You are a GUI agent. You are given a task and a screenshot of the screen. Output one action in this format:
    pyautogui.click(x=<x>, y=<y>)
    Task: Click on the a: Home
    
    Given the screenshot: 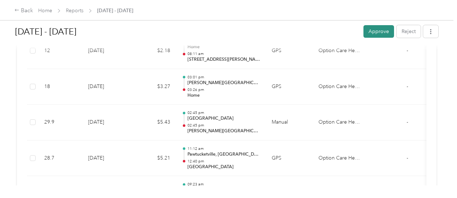 What is the action you would take?
    pyautogui.click(x=45, y=10)
    